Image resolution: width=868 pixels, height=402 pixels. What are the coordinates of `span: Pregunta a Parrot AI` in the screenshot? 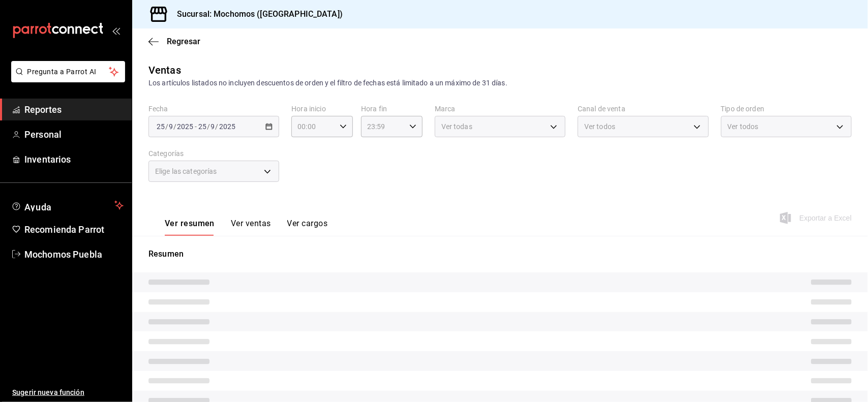 It's located at (68, 72).